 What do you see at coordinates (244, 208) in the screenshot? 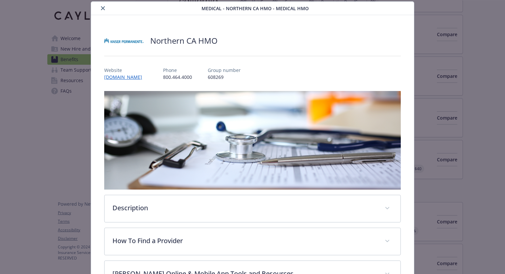
I see `p: Description` at bounding box center [244, 208].